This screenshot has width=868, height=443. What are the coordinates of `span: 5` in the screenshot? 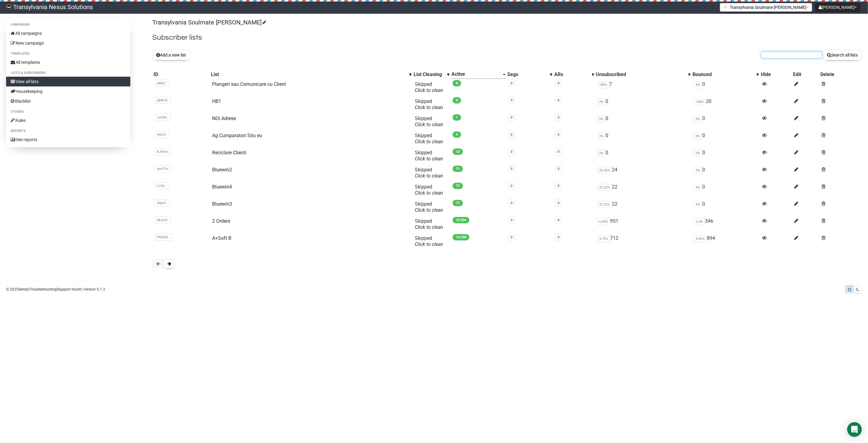 It's located at (457, 134).